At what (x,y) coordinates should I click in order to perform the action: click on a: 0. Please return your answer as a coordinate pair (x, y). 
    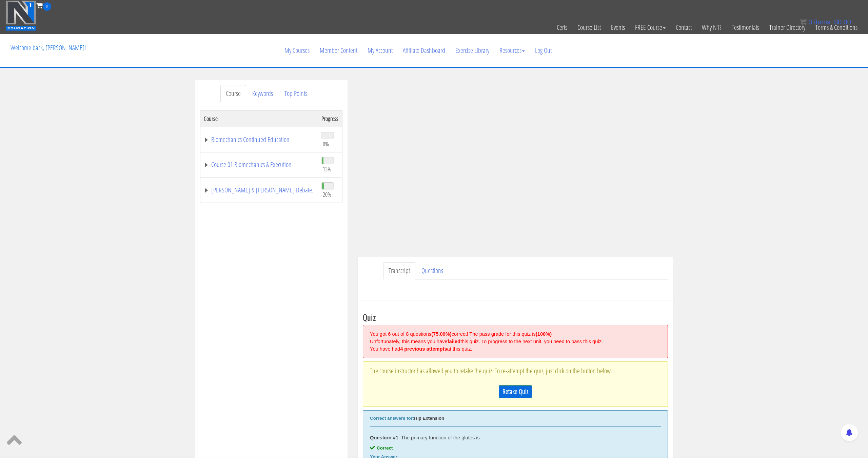
    Looking at the image, I should click on (44, 5).